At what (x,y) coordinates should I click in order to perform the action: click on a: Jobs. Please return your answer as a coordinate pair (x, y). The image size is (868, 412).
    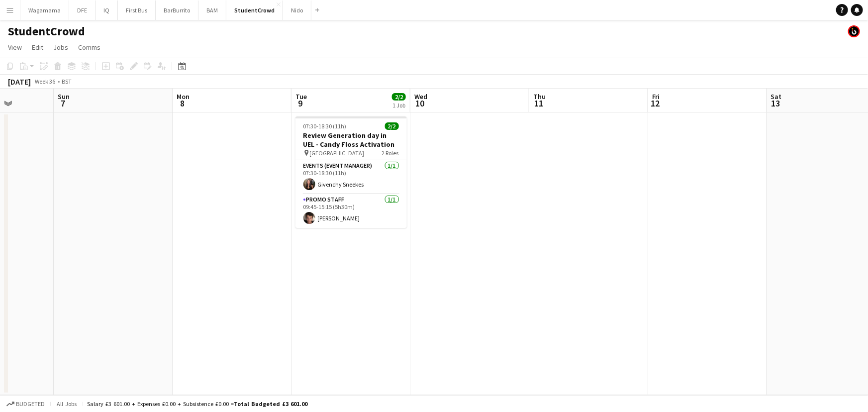
    Looking at the image, I should click on (61, 48).